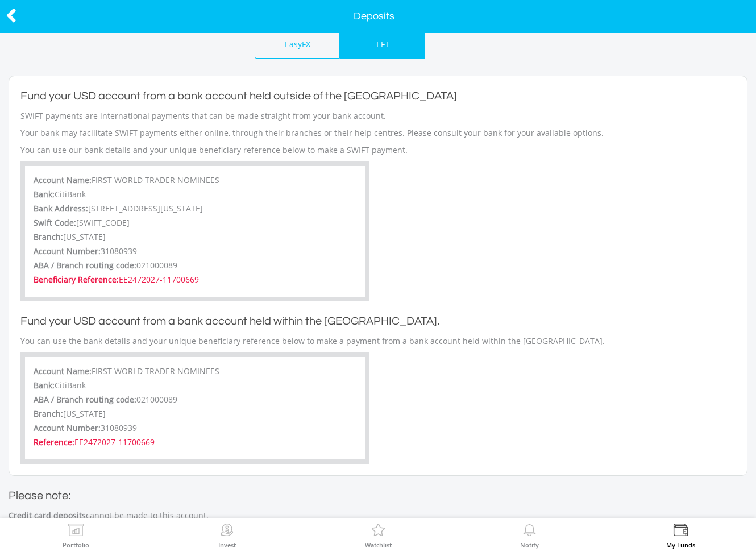 The image size is (756, 556). I want to click on img: View Notifications, so click(529, 532).